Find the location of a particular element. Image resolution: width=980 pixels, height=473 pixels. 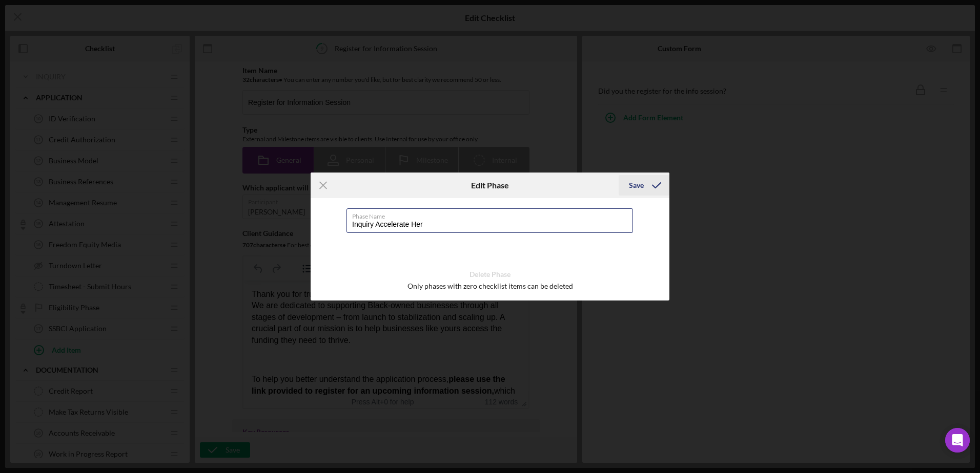

button: Delete Phase is located at coordinates (490, 274).